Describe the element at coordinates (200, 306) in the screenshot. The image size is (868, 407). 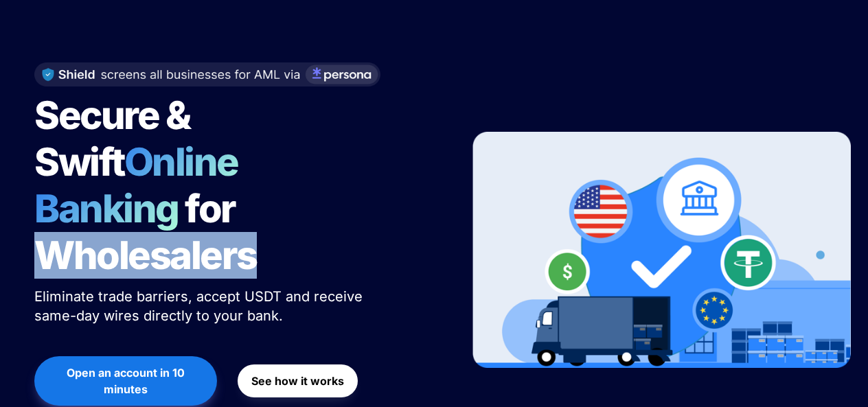
I see `span: Eliminate trade barriers, accept USDT and receive same-day wires directly to your bank.` at that location.